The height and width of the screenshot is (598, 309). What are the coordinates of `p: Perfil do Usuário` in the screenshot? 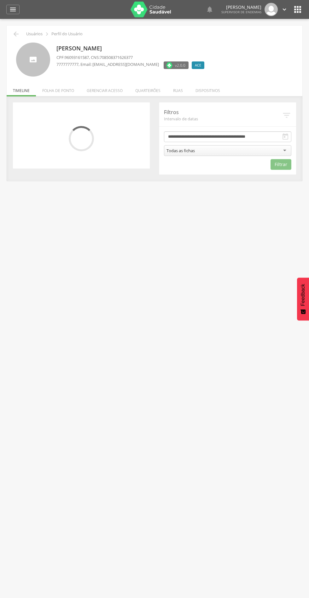 It's located at (67, 34).